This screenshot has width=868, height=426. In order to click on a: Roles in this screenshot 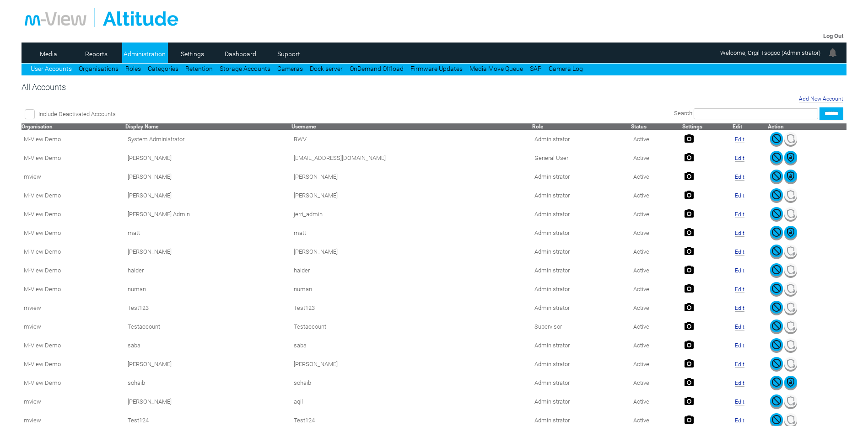, I will do `click(133, 69)`.